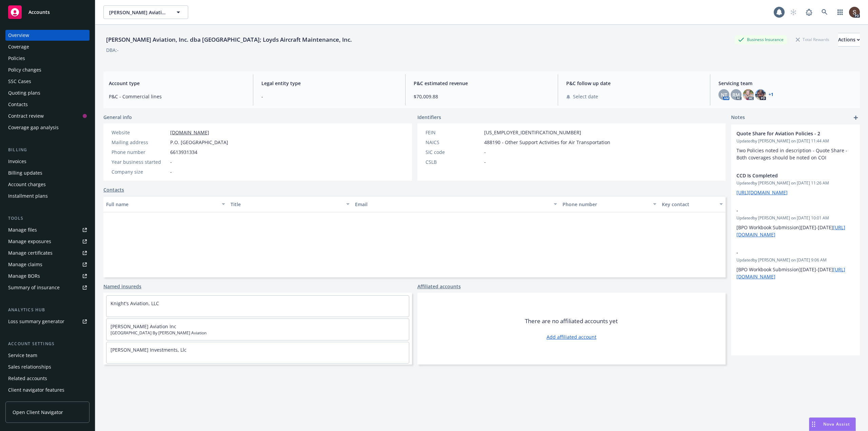 This screenshot has height=431, width=868. Describe the element at coordinates (140, 132) in the screenshot. I see `div: Website` at that location.